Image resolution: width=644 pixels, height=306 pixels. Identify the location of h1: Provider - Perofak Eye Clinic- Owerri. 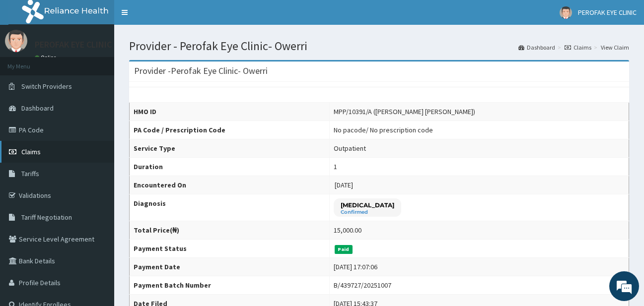
(379, 46).